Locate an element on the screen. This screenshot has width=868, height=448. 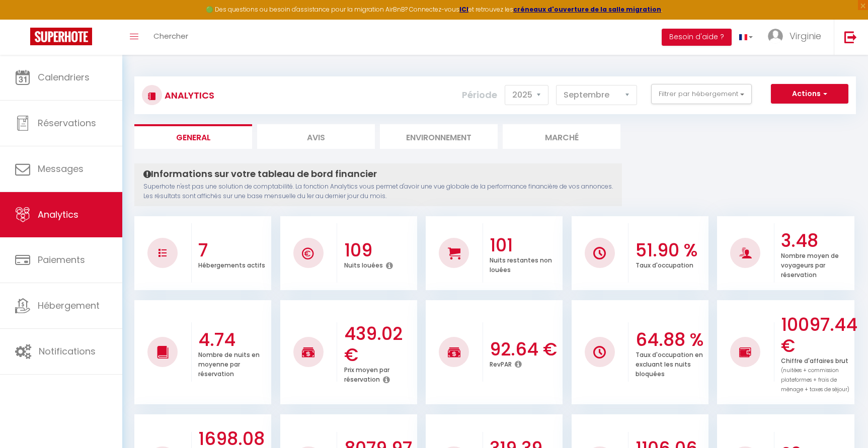
span: Réservations is located at coordinates (67, 123).